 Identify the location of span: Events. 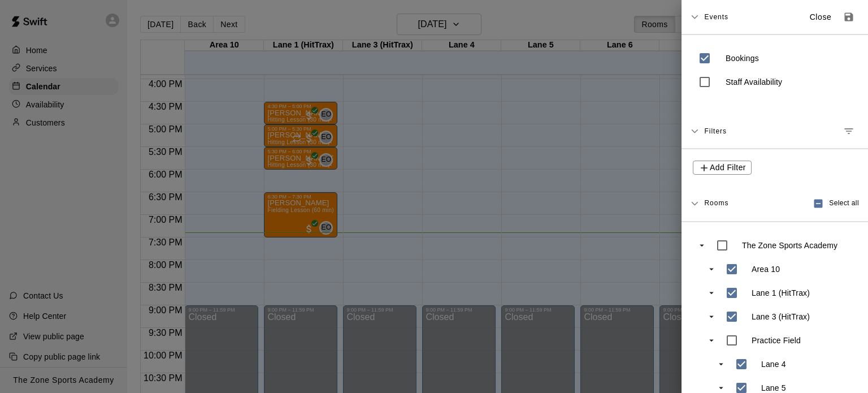
(716, 17).